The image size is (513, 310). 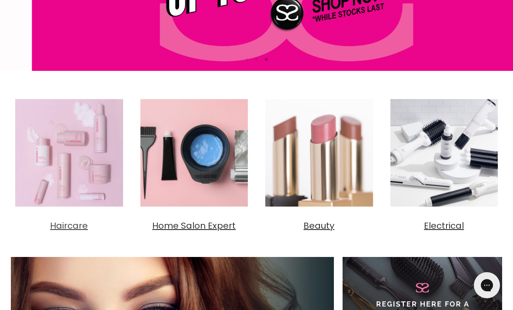 I want to click on span: Haircare, so click(x=69, y=226).